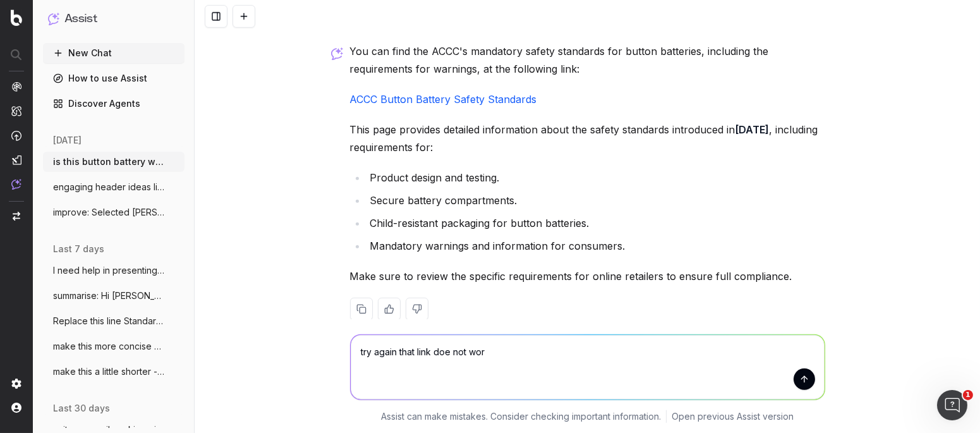  What do you see at coordinates (114, 19) in the screenshot?
I see `button: Assist` at bounding box center [114, 19].